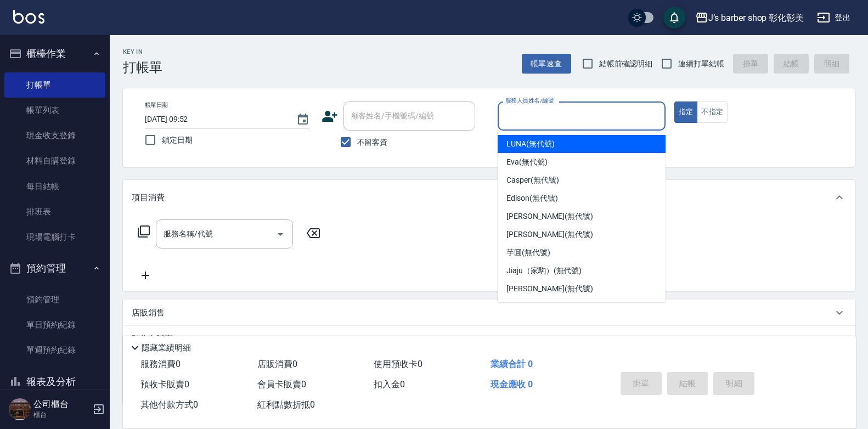 The image size is (868, 429). I want to click on div: 店販銷售, so click(489, 313).